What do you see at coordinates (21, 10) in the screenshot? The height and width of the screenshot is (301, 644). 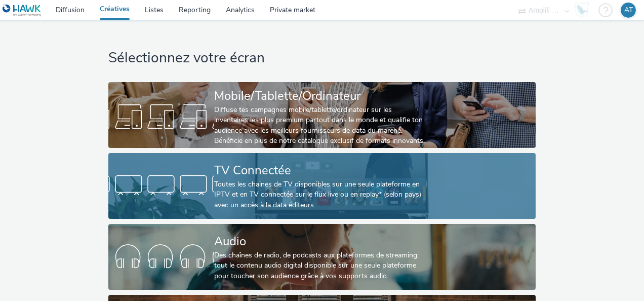 I see `img: undefined Logo` at bounding box center [21, 10].